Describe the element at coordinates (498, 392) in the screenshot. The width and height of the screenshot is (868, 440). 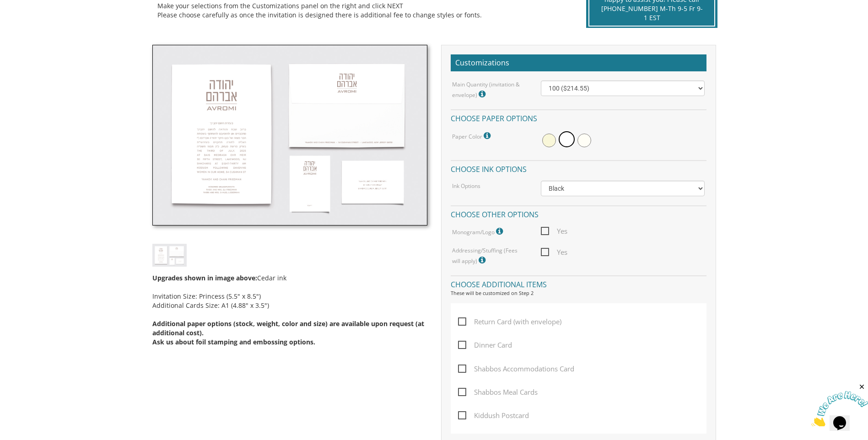
I see `span: Shabbos Meal Cards` at that location.